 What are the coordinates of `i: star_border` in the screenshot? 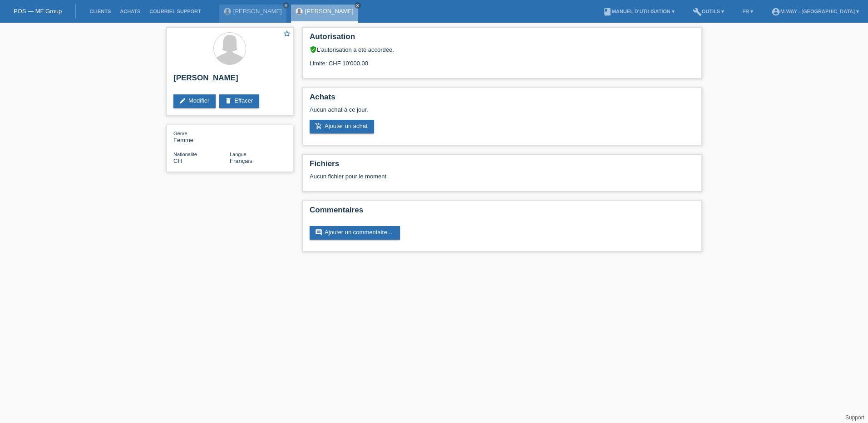 It's located at (287, 34).